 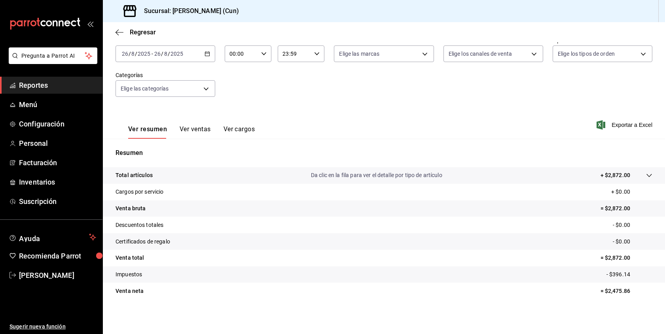 I want to click on p: = $2,475.86, so click(x=626, y=291).